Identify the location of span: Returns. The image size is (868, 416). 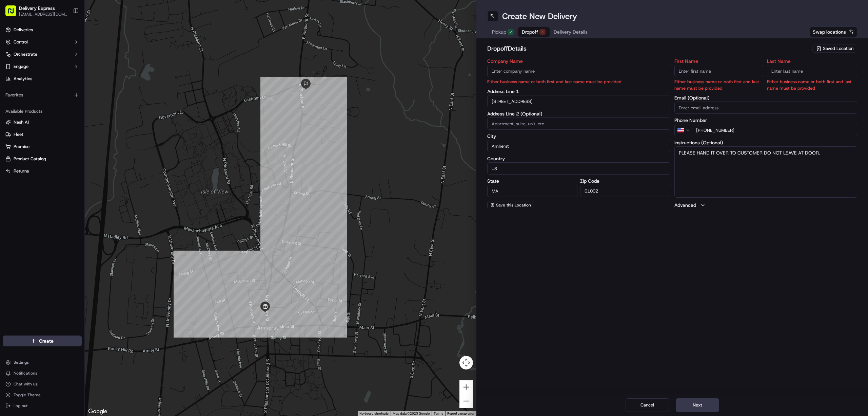
(21, 171).